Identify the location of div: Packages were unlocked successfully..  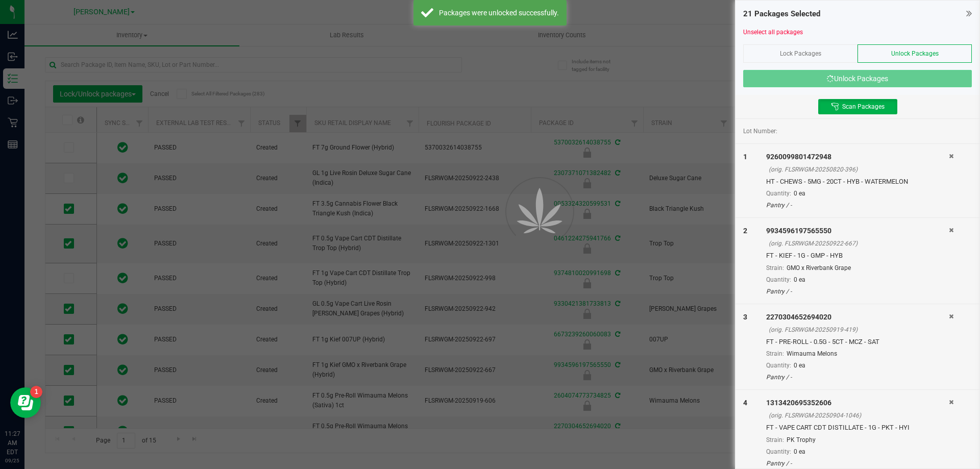
(498, 13).